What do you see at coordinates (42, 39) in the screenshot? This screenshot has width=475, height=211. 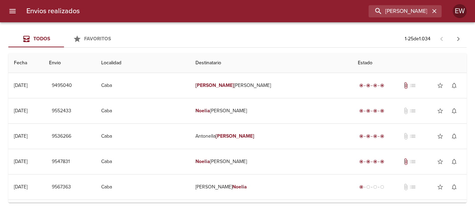 I see `span: Todos` at bounding box center [42, 39].